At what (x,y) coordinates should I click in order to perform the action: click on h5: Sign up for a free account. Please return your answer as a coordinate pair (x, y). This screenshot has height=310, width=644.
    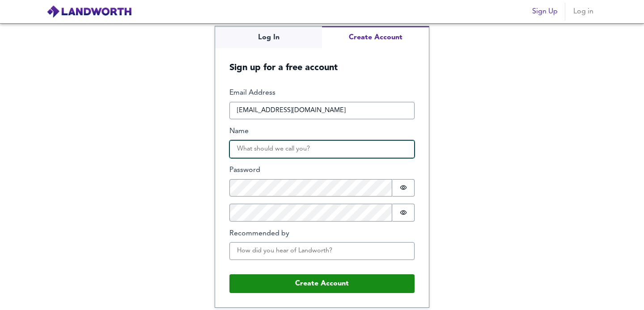
    Looking at the image, I should click on (322, 61).